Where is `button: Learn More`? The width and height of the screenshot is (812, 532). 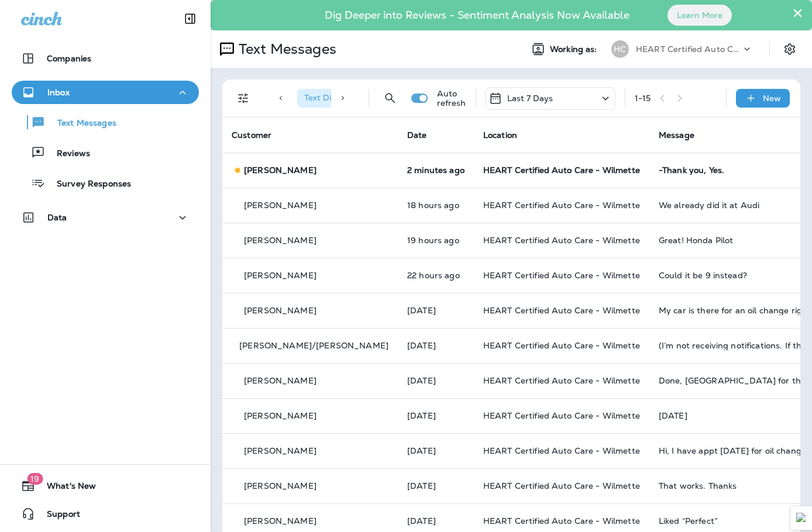
button: Learn More is located at coordinates (700, 15).